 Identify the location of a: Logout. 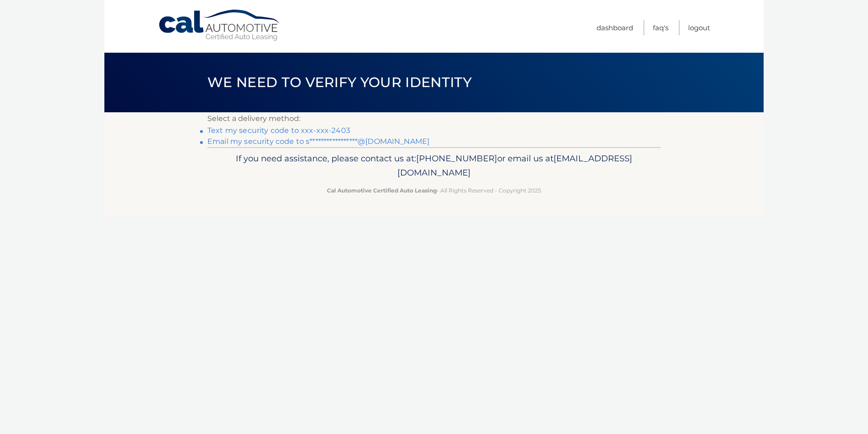
(699, 27).